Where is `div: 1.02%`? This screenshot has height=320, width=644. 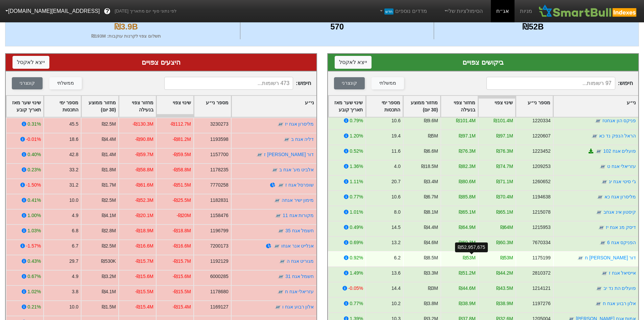 div: 1.02% is located at coordinates (34, 291).